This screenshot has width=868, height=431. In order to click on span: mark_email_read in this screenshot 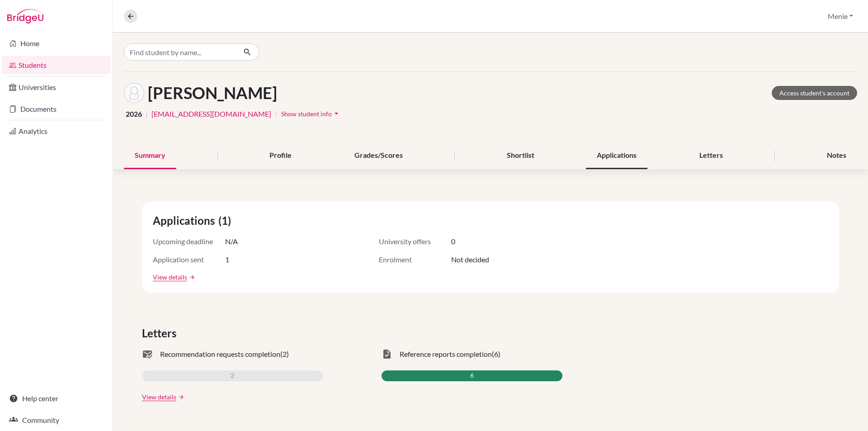, I will do `click(147, 354)`.